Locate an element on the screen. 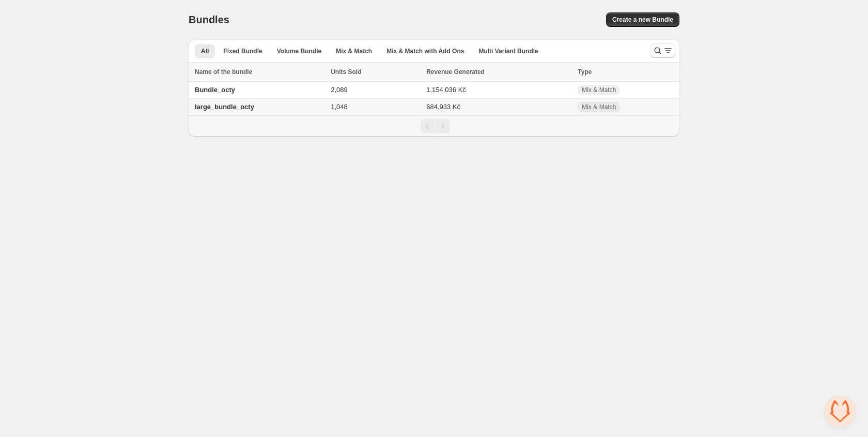 Image resolution: width=868 pixels, height=437 pixels. div: Name of the bundle is located at coordinates (259, 72).